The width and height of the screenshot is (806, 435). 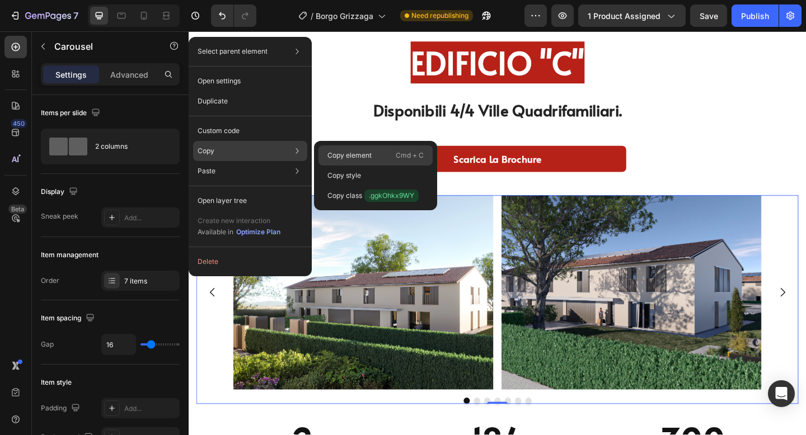 I want to click on button: Carousel Back Arrow, so click(x=26, y=284).